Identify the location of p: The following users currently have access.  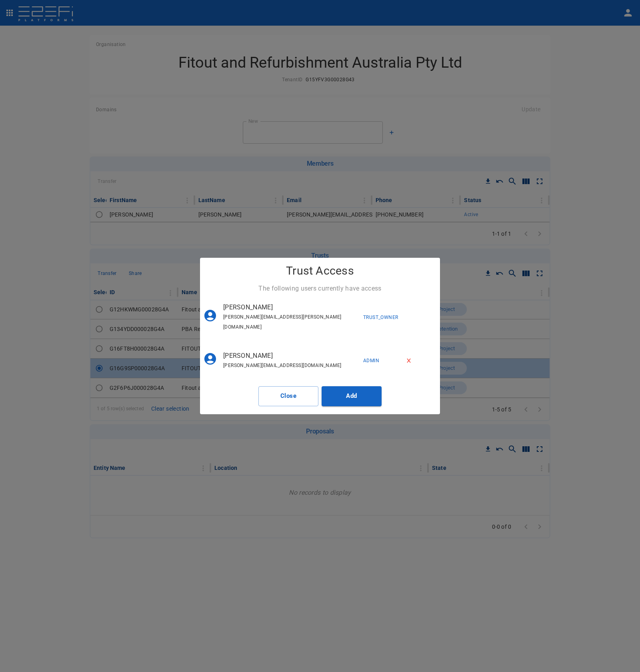
(320, 288).